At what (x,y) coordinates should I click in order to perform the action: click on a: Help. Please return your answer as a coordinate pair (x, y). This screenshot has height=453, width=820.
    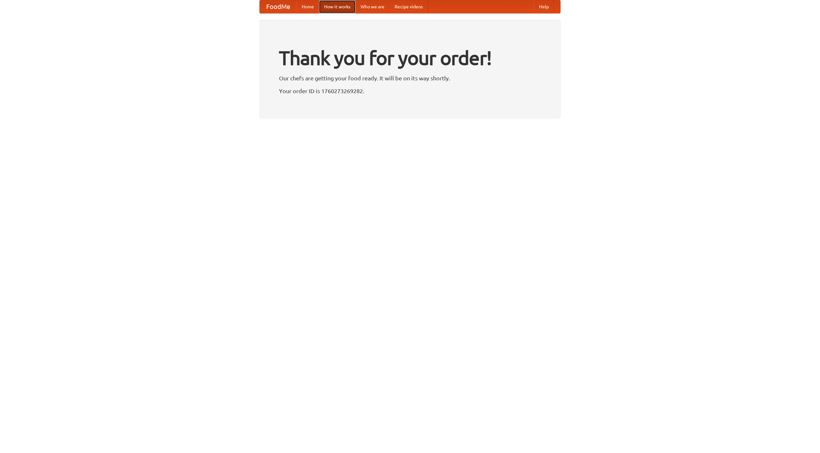
    Looking at the image, I should click on (544, 7).